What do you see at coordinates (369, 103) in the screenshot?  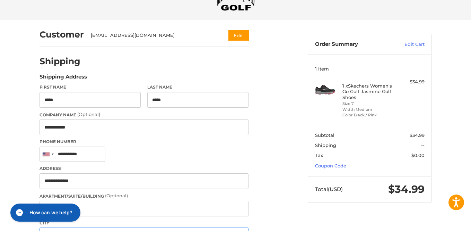 I see `li: Size 7` at bounding box center [369, 103].